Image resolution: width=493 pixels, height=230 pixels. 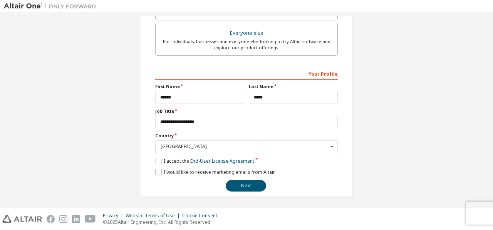 I want to click on label: First Name, so click(x=200, y=87).